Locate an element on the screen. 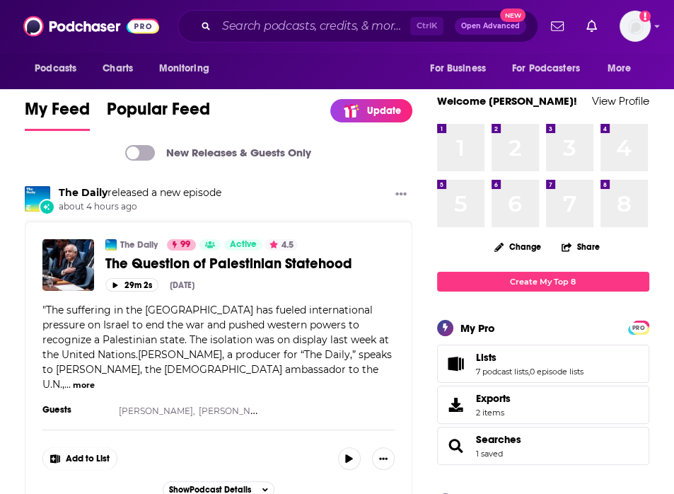 This screenshot has width=674, height=494. span: New is located at coordinates (513, 15).